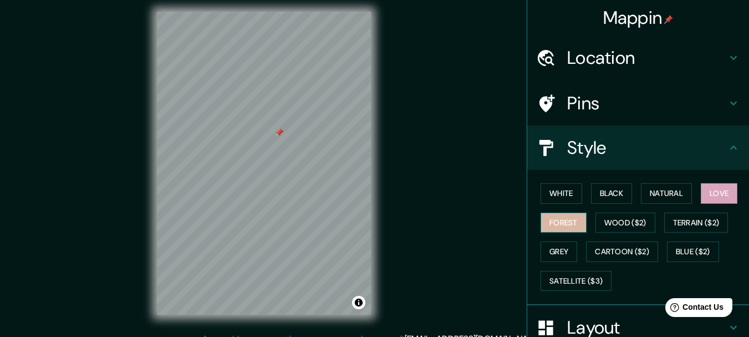 The image size is (749, 337). What do you see at coordinates (638, 58) in the screenshot?
I see `div: Location` at bounding box center [638, 58].